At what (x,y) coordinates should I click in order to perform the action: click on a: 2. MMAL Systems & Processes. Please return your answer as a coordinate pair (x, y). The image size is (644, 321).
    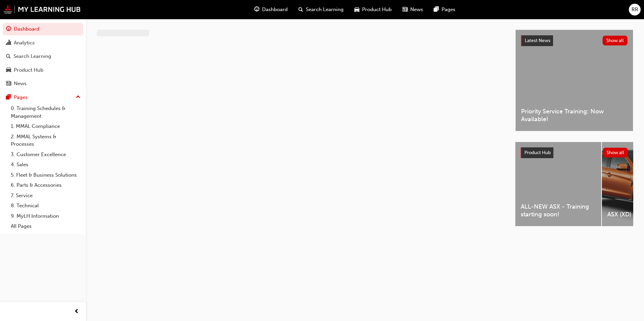
    Looking at the image, I should click on (45, 140).